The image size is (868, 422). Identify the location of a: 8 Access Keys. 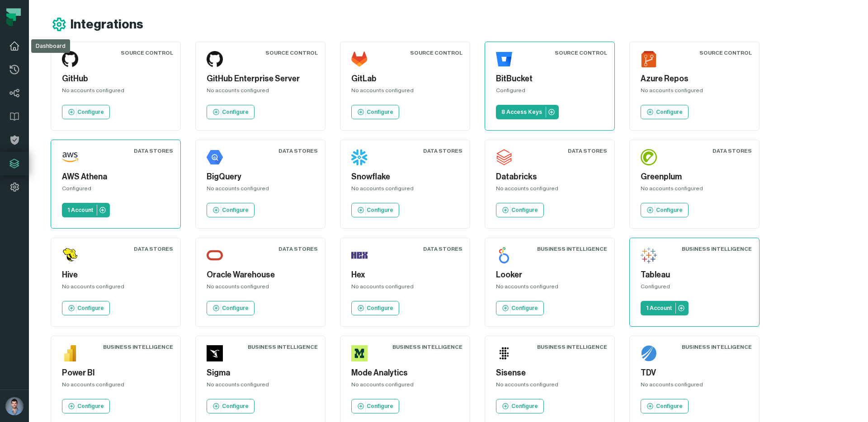
(527, 112).